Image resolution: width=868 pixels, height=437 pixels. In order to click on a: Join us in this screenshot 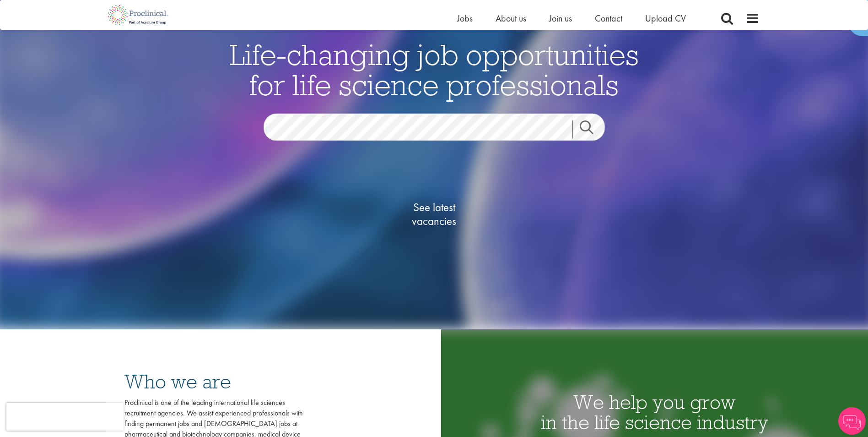, I will do `click(560, 18)`.